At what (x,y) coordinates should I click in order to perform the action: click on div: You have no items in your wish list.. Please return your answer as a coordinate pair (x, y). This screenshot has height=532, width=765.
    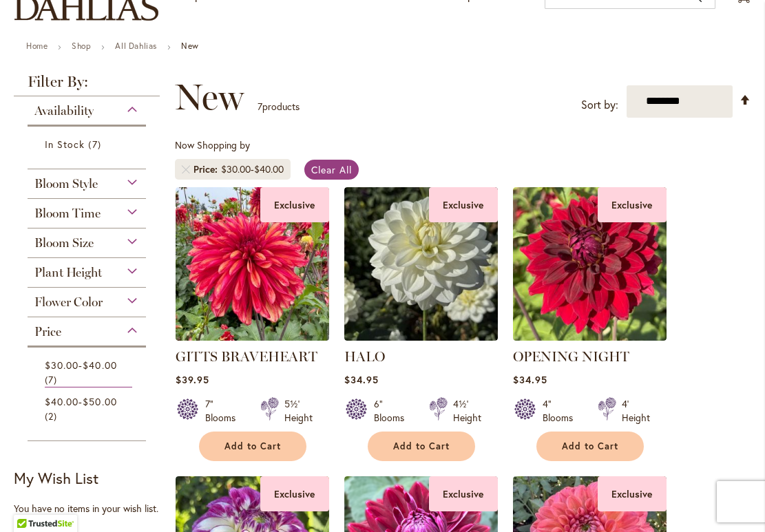
    Looking at the image, I should click on (90, 509).